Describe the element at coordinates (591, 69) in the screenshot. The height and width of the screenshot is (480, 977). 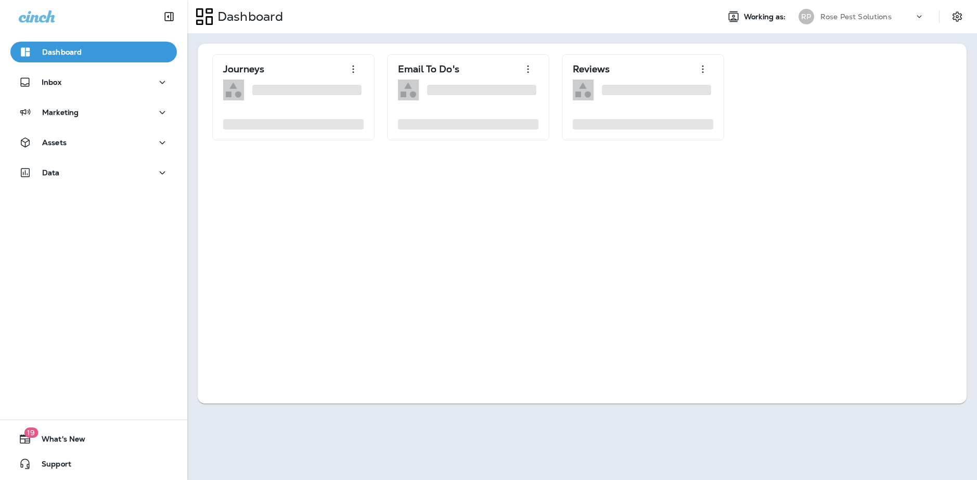
I see `p: Reviews` at that location.